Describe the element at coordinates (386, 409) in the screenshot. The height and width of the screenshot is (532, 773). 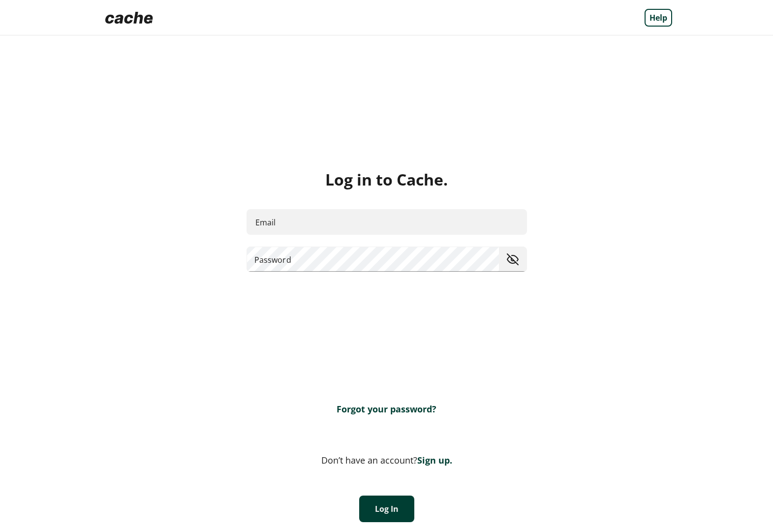
I see `a: Forgot your password?` at that location.